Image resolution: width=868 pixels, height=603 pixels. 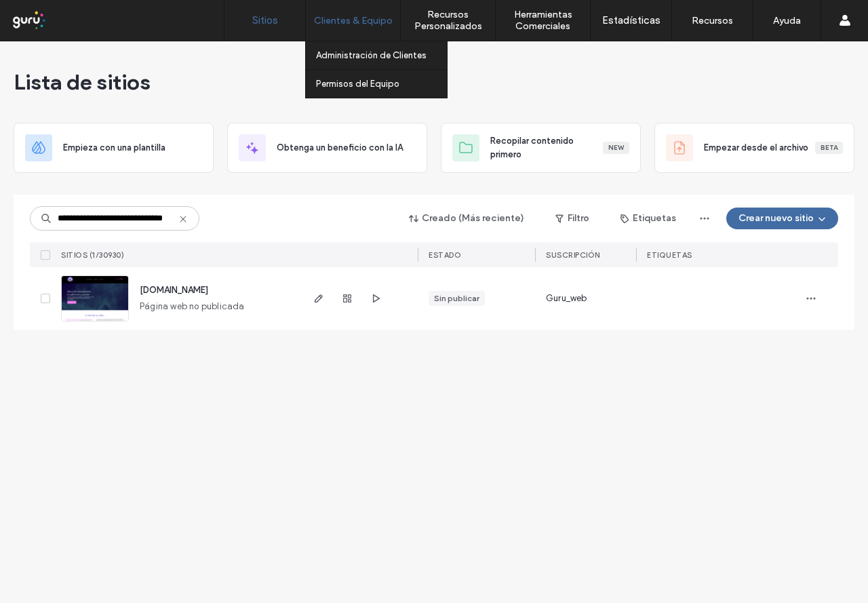 What do you see at coordinates (566, 298) in the screenshot?
I see `span: Guru_web` at bounding box center [566, 298].